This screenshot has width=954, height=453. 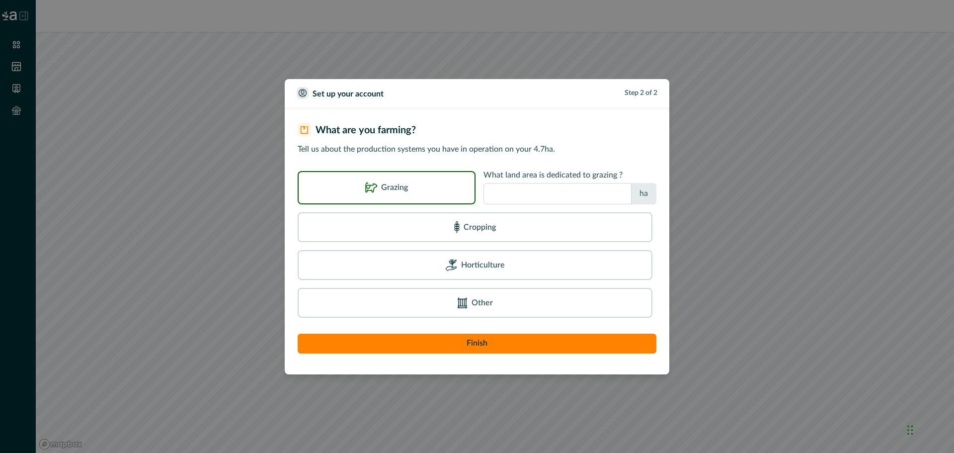 I want to click on button: Finish, so click(x=477, y=344).